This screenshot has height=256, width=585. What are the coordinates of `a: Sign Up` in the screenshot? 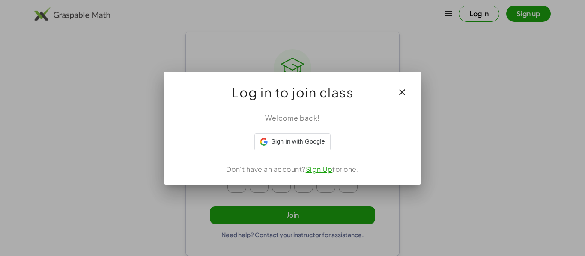 It's located at (319, 169).